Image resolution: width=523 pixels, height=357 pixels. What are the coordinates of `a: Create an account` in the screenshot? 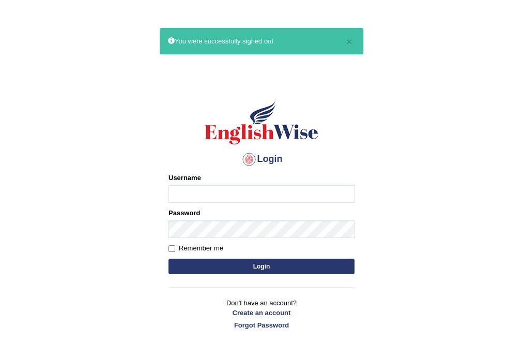 It's located at (262, 312).